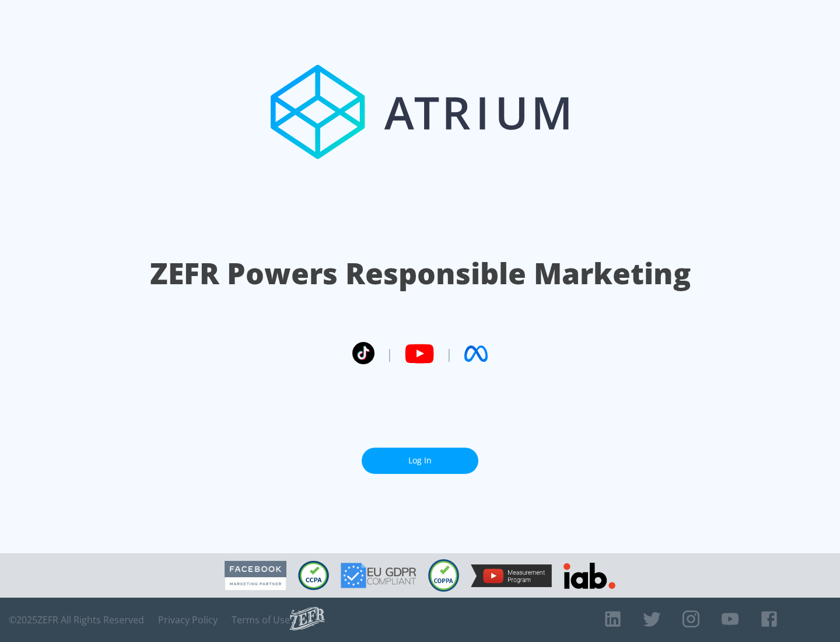 This screenshot has height=642, width=840. I want to click on img: CCPA Compliant, so click(313, 576).